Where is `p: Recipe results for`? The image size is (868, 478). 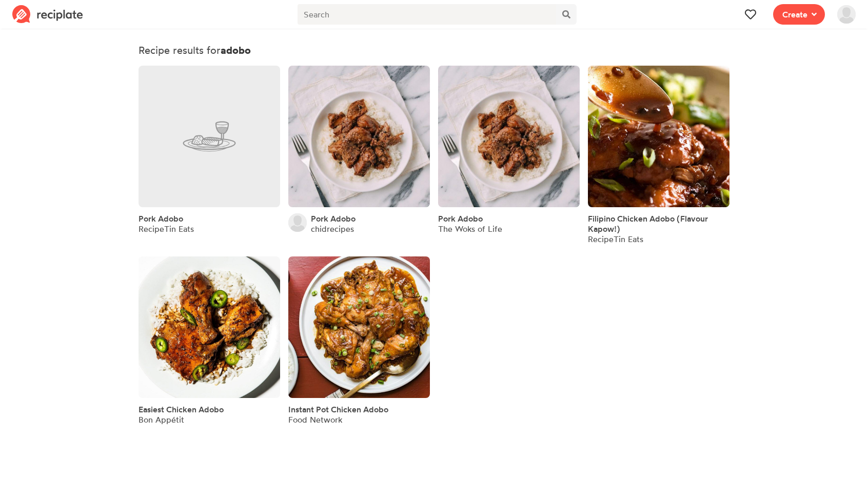
p: Recipe results for is located at coordinates (434, 50).